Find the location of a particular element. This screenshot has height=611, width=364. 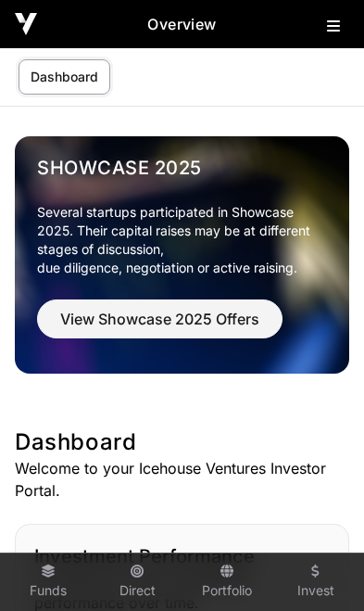

a: View Showcase 2025 Offers is located at coordinates (159, 327).